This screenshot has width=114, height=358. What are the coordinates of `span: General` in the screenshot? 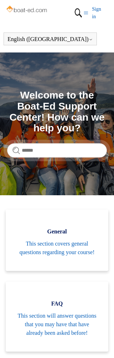 It's located at (57, 232).